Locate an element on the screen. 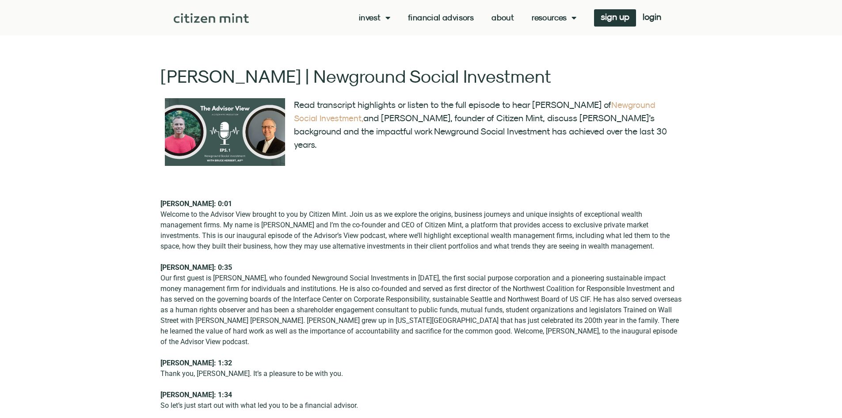  a: About is located at coordinates (502, 18).